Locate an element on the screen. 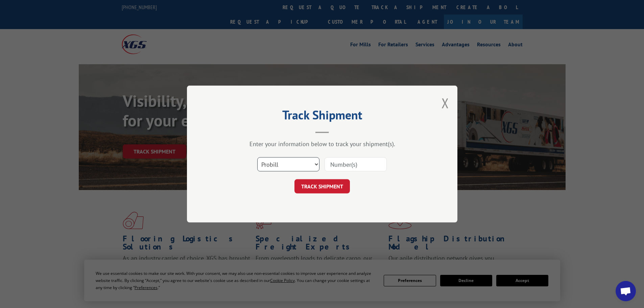  h2: Track Shipment is located at coordinates (322, 116).